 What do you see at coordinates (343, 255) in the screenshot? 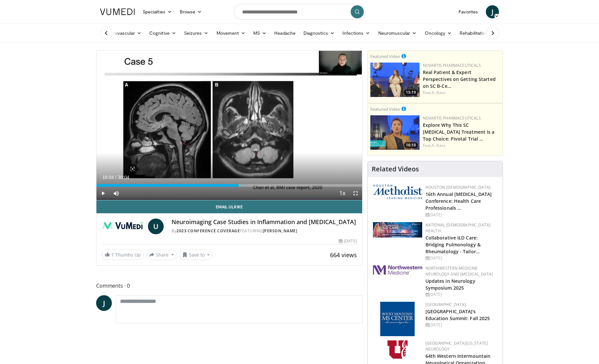
I see `span: 664 views` at bounding box center [343, 255].